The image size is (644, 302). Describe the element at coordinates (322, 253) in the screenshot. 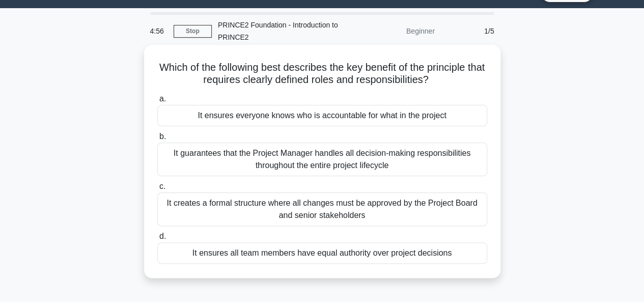

I see `div: It ensures all team members have equal authority over project decisions` at that location.